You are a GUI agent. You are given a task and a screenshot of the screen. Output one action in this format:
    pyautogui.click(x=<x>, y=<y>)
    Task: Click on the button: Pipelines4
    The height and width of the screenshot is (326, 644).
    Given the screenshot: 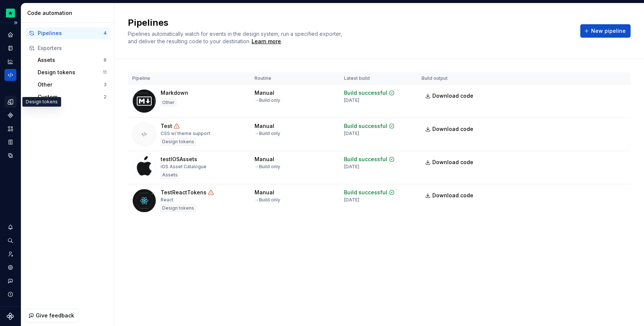 What is the action you would take?
    pyautogui.click(x=67, y=33)
    